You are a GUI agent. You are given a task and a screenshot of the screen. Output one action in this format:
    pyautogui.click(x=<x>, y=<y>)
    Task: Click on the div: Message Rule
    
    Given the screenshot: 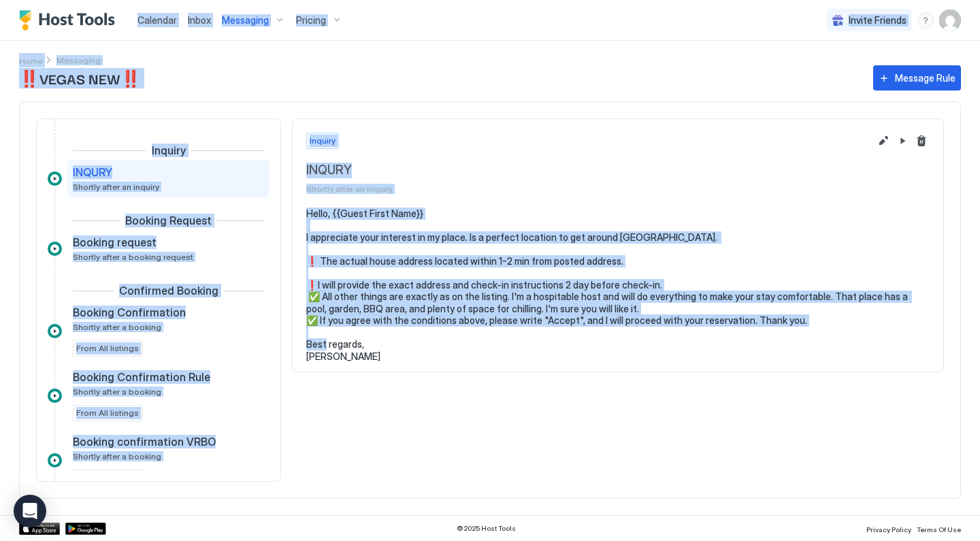 What is the action you would take?
    pyautogui.click(x=925, y=77)
    